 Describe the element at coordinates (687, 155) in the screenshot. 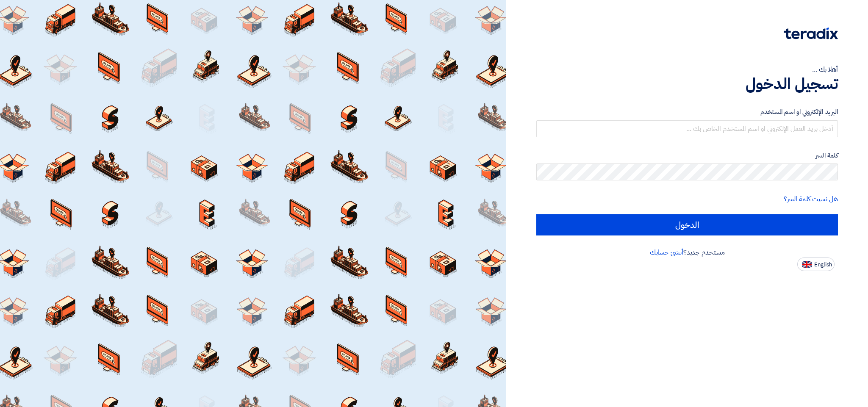

I see `label: كلمة السر` at that location.